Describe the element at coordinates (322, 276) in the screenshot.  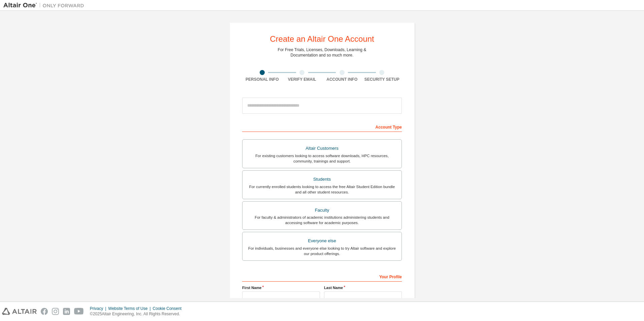
I see `div: Your Profile` at that location.